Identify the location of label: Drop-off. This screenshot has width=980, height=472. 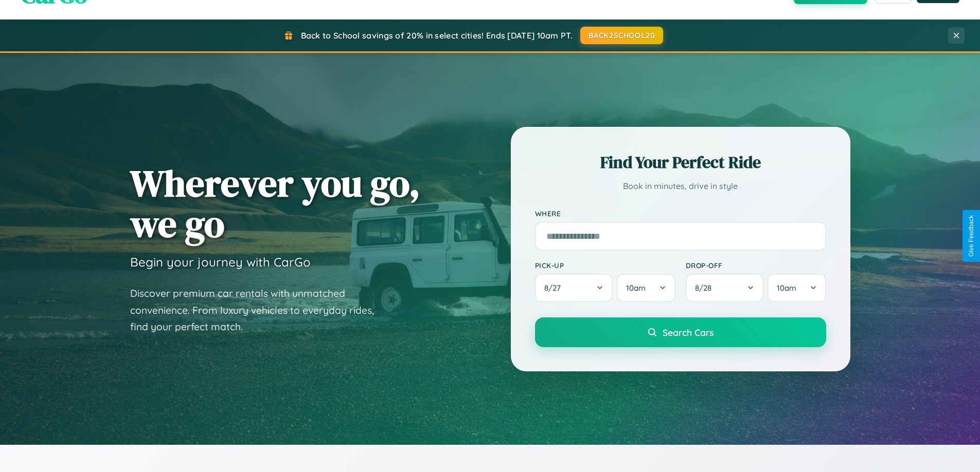
(755, 266).